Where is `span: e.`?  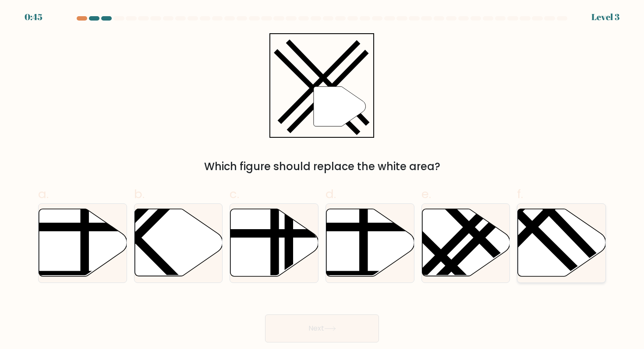
span: e. is located at coordinates (426, 194).